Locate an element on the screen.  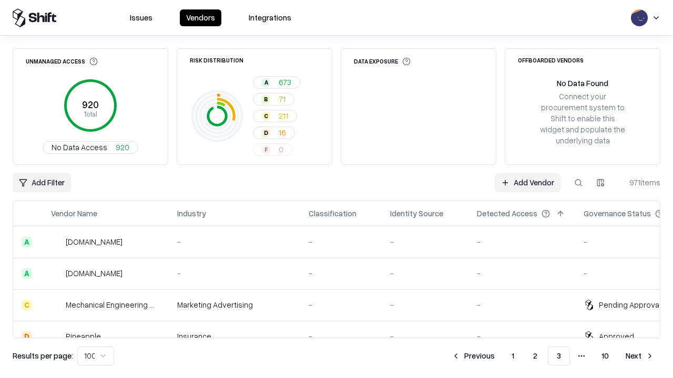
button: C211 is located at coordinates (275, 116).